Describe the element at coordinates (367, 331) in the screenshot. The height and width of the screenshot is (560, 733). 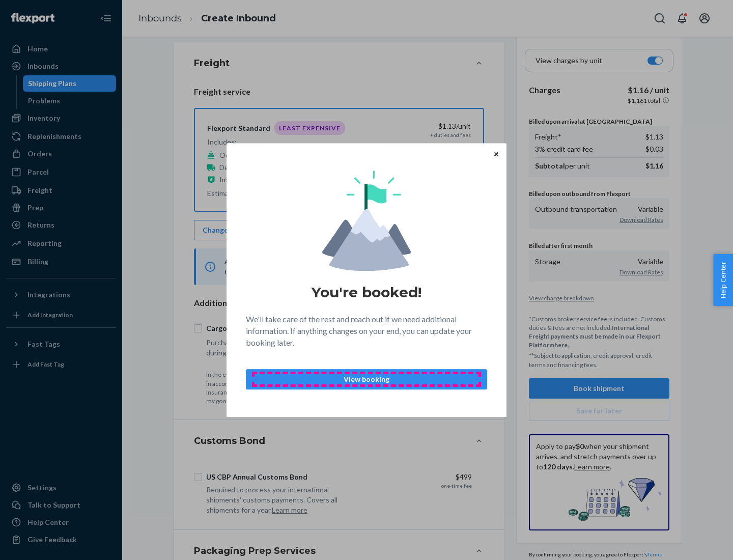
I see `p: We'll take care of the rest and reach out if we need additional information. If anything changes ...` at that location.